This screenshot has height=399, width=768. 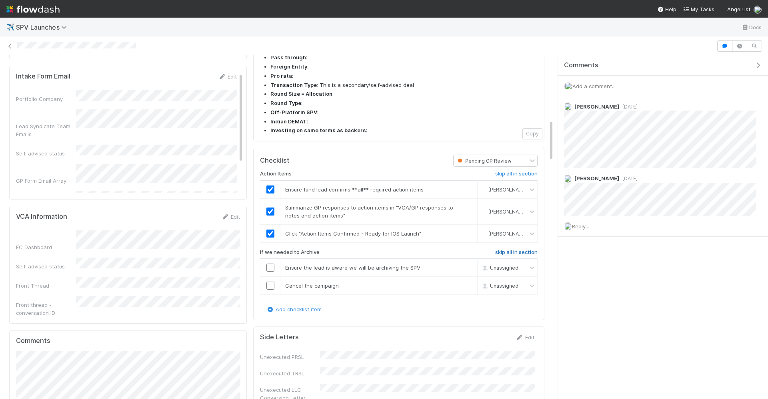 I want to click on h6: If we needed to Archive, so click(x=290, y=252).